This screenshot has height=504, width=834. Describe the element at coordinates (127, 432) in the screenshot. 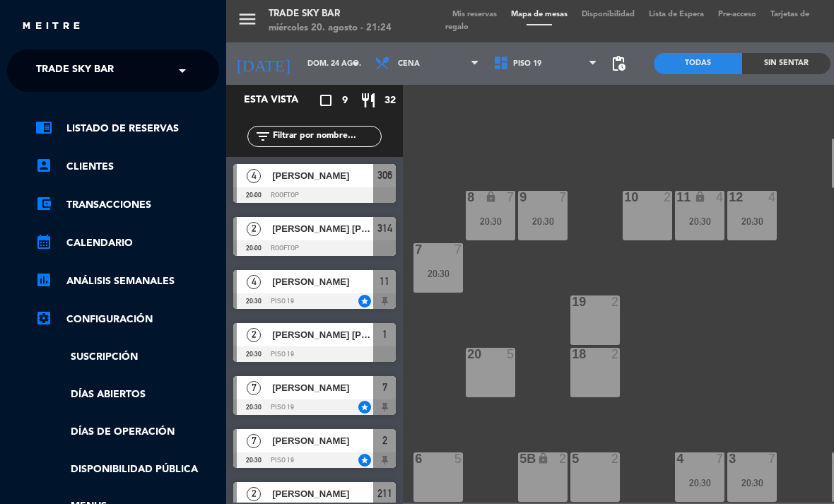

I see `a: Días de Operación` at that location.